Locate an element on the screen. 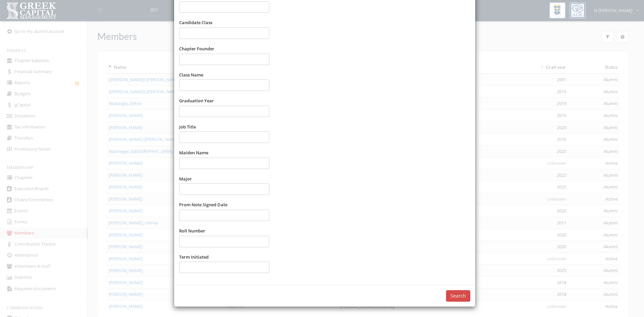 The image size is (644, 317). label: Candidate Class is located at coordinates (195, 23).